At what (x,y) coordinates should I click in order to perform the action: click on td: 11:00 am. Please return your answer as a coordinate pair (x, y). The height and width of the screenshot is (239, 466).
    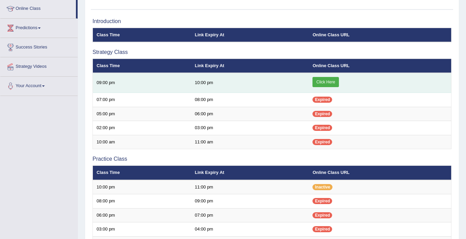
    Looking at the image, I should click on (250, 142).